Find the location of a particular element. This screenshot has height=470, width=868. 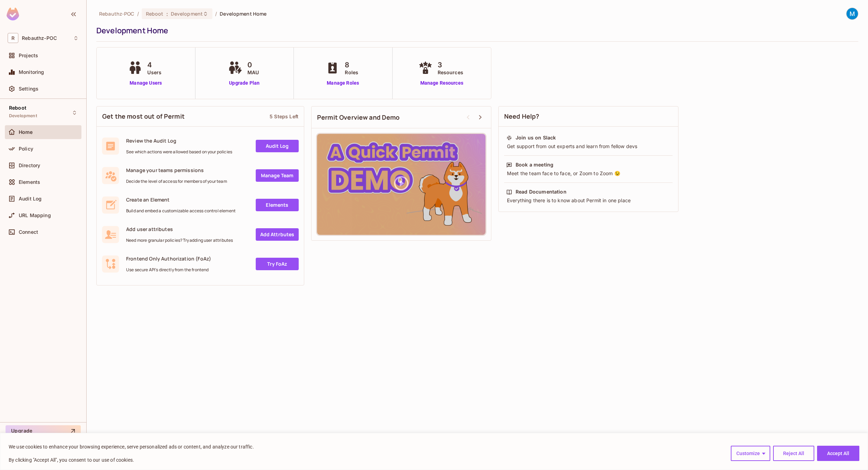

a: Manage Roles is located at coordinates (342, 83).